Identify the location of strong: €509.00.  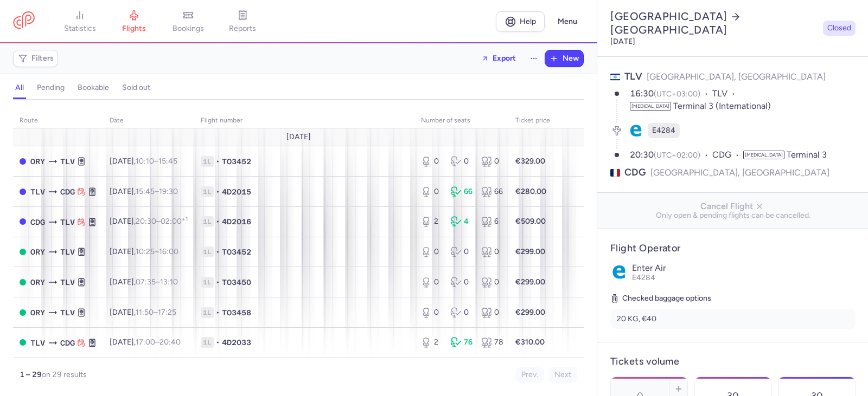
(530, 221).